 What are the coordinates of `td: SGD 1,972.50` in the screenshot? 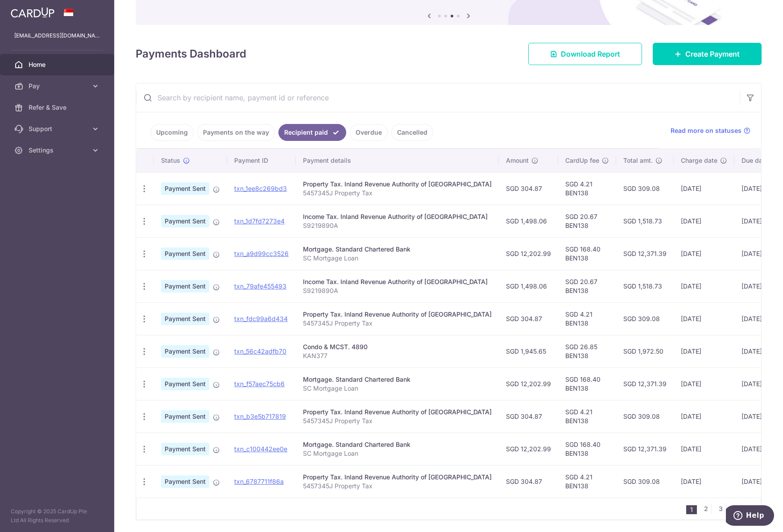 It's located at (645, 351).